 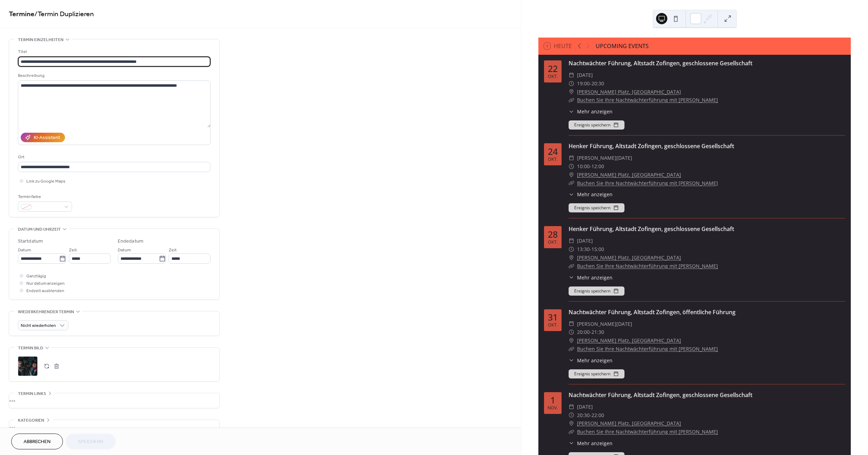 I want to click on div: 28, so click(x=553, y=234).